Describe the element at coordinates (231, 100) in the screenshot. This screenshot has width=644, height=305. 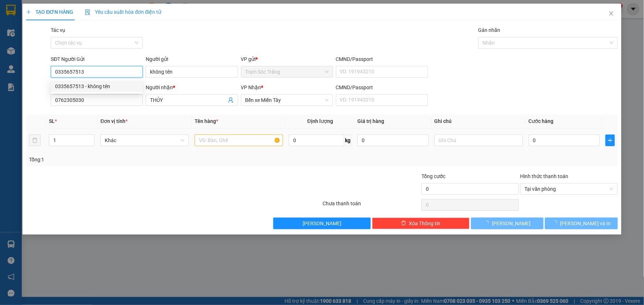
I see `span: user-add` at that location.